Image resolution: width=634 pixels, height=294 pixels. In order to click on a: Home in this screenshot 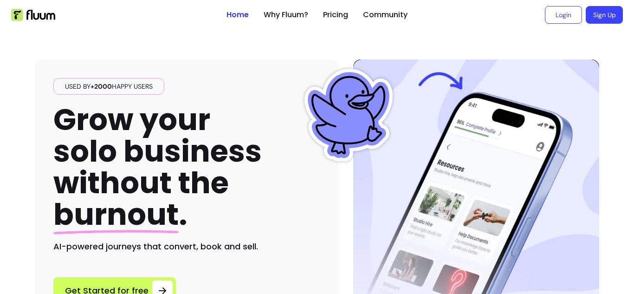, I will do `click(238, 15)`.